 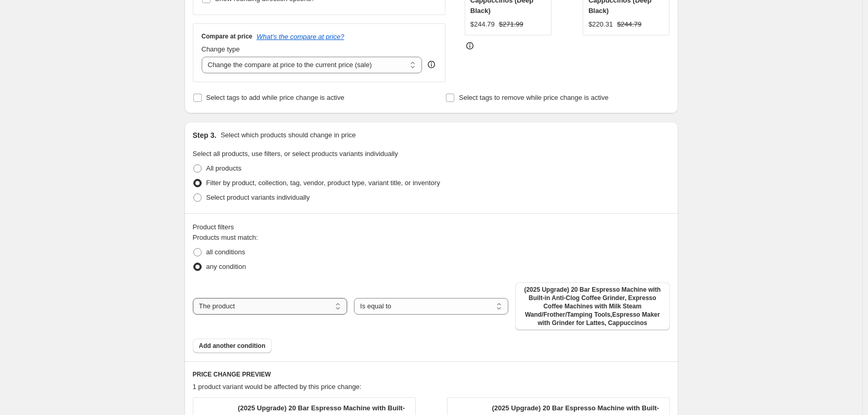 I want to click on span: Change type, so click(x=221, y=49).